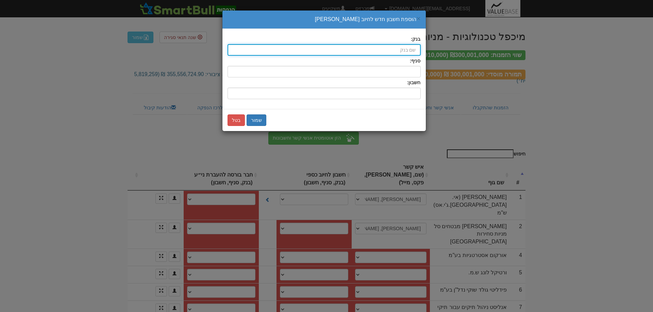 The height and width of the screenshot is (312, 653). Describe the element at coordinates (236, 120) in the screenshot. I see `button: בטל` at that location.